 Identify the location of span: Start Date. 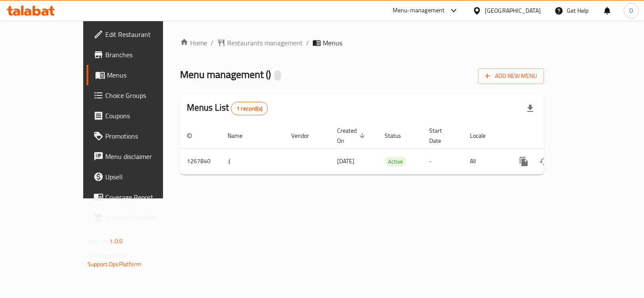
(441, 136).